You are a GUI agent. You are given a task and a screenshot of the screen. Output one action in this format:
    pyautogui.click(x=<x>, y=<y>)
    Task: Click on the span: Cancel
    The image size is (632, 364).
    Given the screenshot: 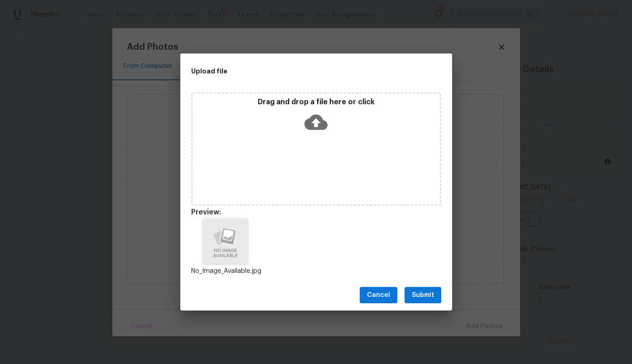 What is the action you would take?
    pyautogui.click(x=378, y=295)
    